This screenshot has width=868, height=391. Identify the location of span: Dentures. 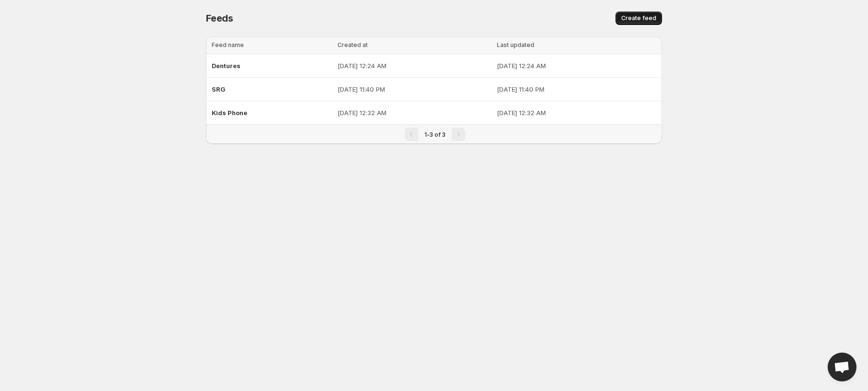
(226, 66).